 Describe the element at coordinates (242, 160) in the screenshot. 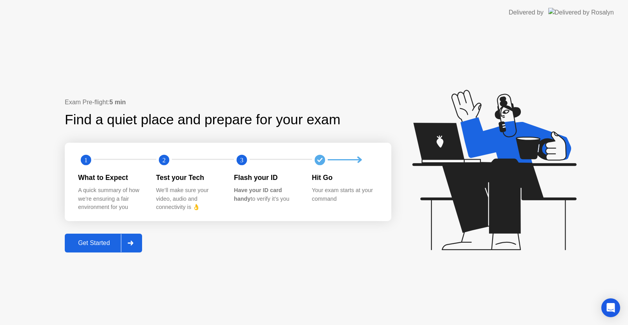

I see `text: 3` at that location.